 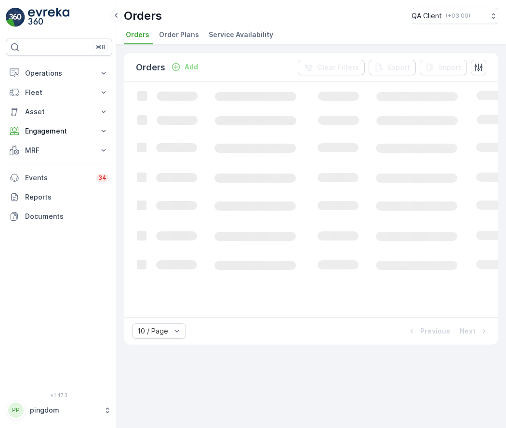 I want to click on a: Reports, so click(x=59, y=197).